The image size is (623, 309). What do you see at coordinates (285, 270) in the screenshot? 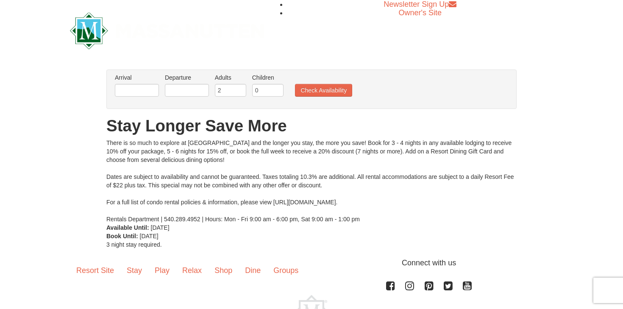
I see `a: Groups` at bounding box center [285, 270].